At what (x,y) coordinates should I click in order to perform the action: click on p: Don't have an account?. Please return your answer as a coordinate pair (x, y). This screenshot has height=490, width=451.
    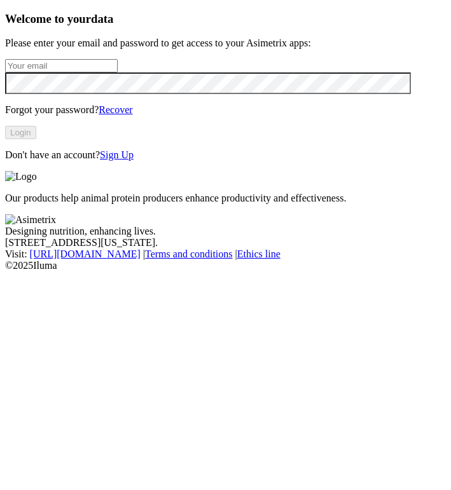
    Looking at the image, I should click on (225, 155).